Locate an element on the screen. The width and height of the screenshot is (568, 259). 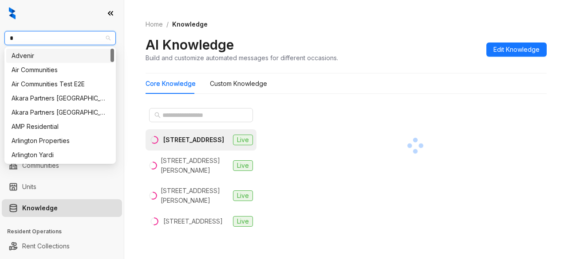
a: Rent Collections is located at coordinates (46, 247).